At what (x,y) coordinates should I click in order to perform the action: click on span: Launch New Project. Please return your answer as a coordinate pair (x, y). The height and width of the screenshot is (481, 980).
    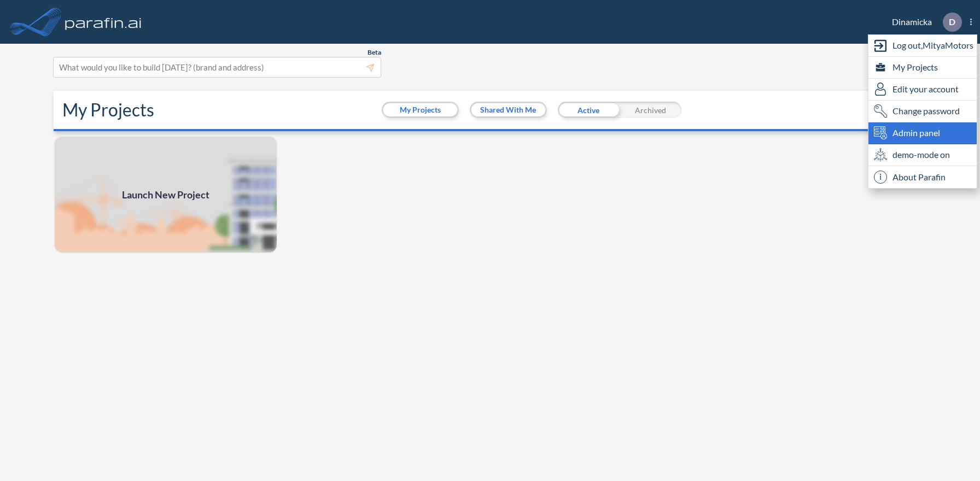
    Looking at the image, I should click on (166, 195).